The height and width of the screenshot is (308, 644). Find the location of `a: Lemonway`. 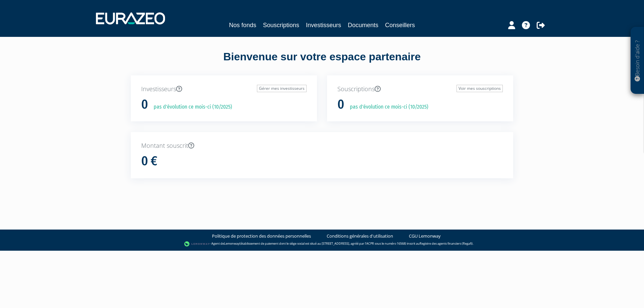

a: Lemonway is located at coordinates (232, 243).